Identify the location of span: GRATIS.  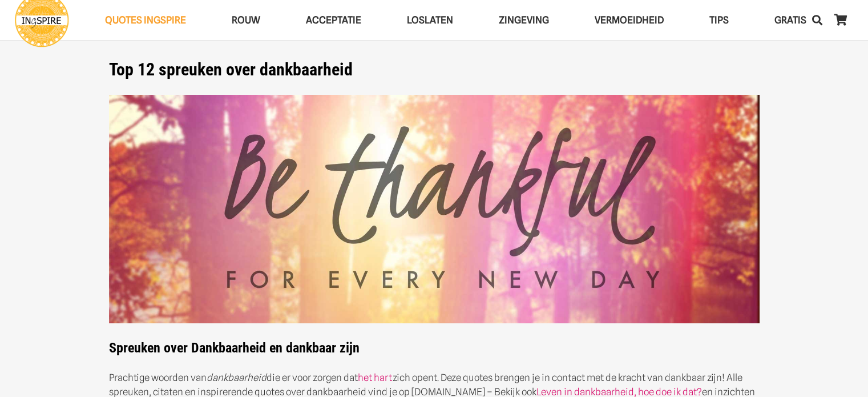
(790, 20).